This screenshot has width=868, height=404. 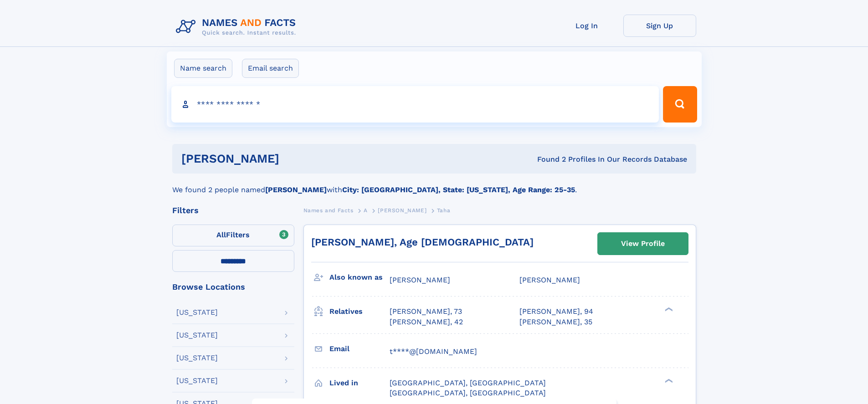 I want to click on label: Name search, so click(x=203, y=69).